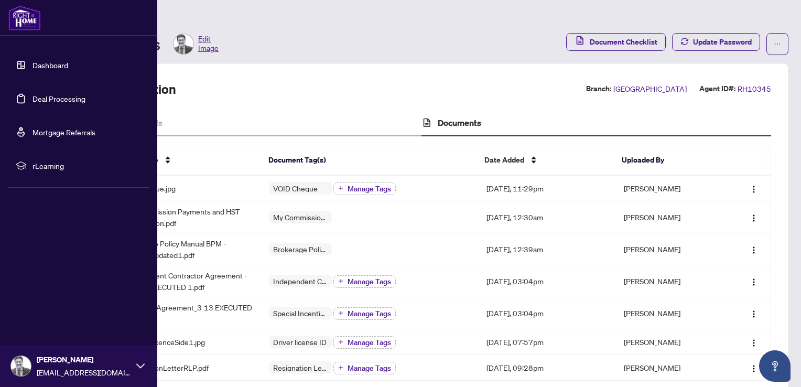 This screenshot has width=801, height=387. I want to click on h4: Documents, so click(459, 123).